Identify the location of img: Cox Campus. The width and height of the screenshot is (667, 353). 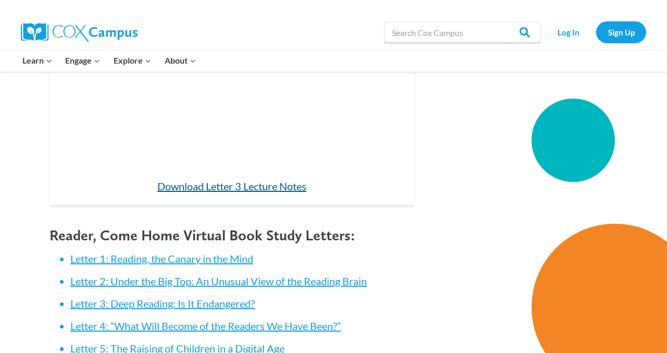
(79, 32).